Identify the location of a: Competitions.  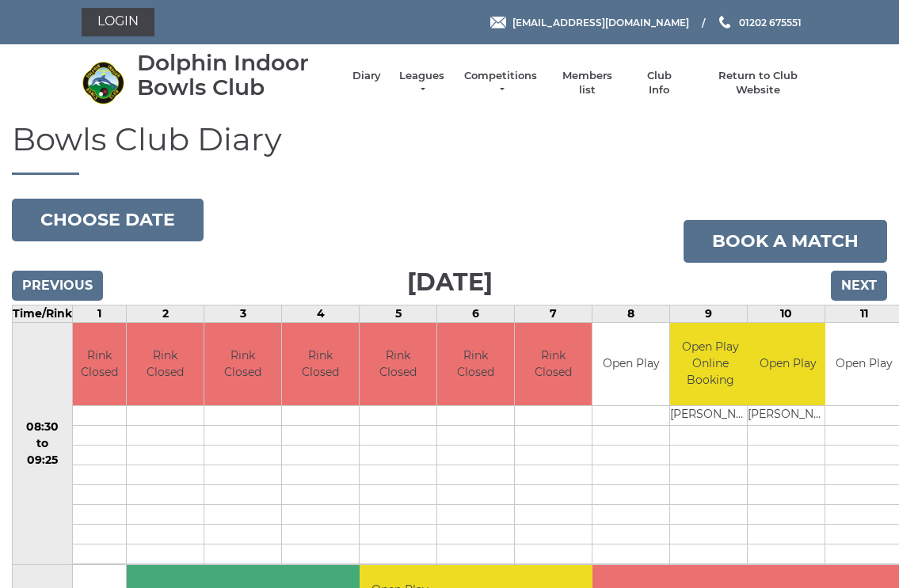
(501, 83).